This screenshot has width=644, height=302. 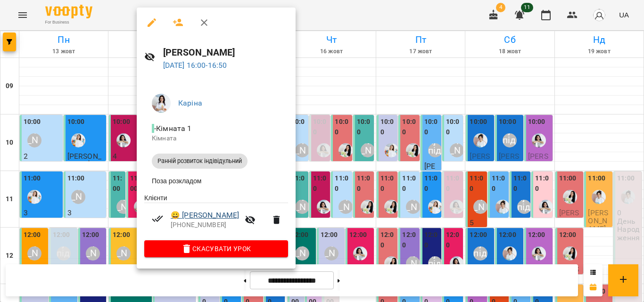 I want to click on svg: Візит сплачено, so click(x=158, y=218).